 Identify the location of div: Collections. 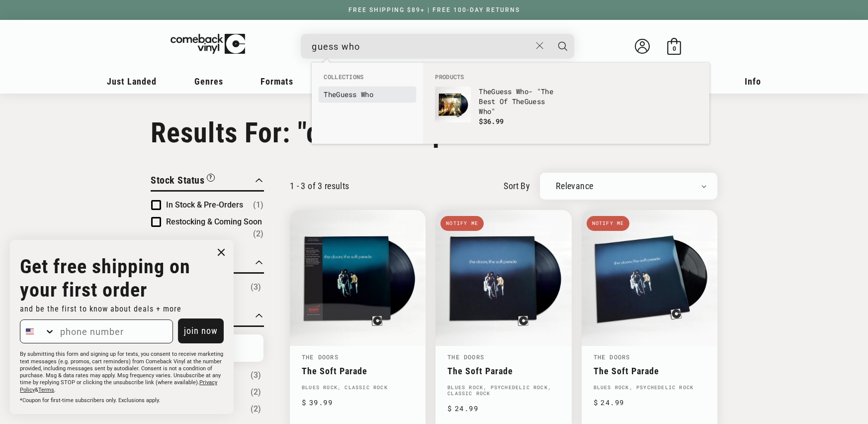
(368, 85).